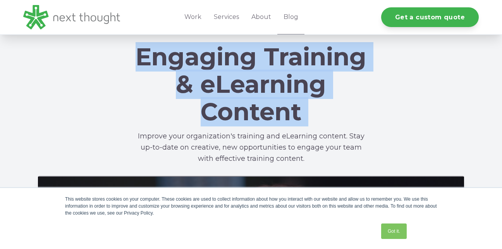 Image resolution: width=502 pixels, height=249 pixels. What do you see at coordinates (72, 17) in the screenshot?
I see `img: LG - NextThought Logo` at bounding box center [72, 17].